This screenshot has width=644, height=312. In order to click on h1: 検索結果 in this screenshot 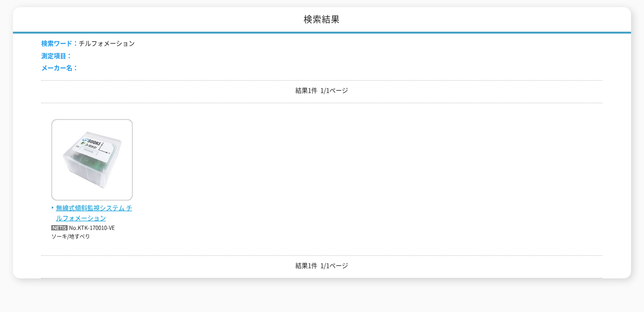, I will do `click(321, 20)`.